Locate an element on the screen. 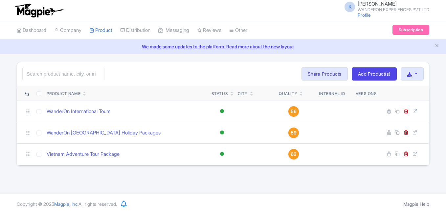 This screenshot has width=446, height=214. span: K is located at coordinates (349, 7).